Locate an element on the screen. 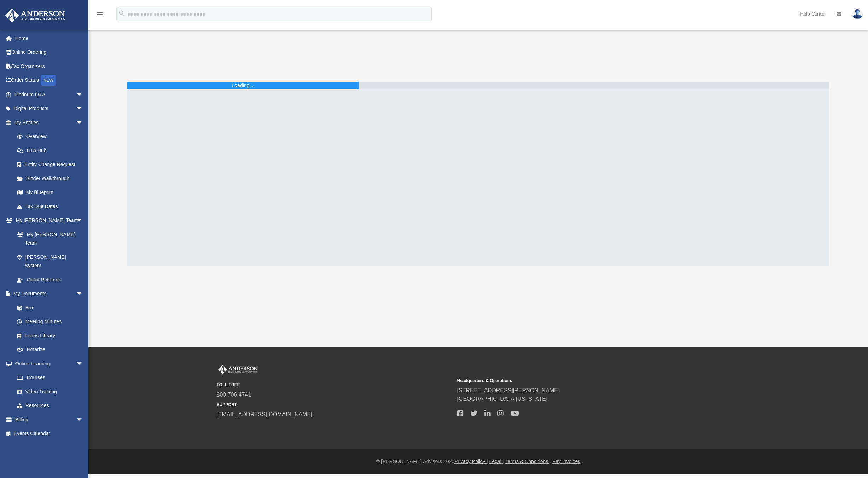 This screenshot has height=478, width=868. a: Legal | is located at coordinates (497, 461).